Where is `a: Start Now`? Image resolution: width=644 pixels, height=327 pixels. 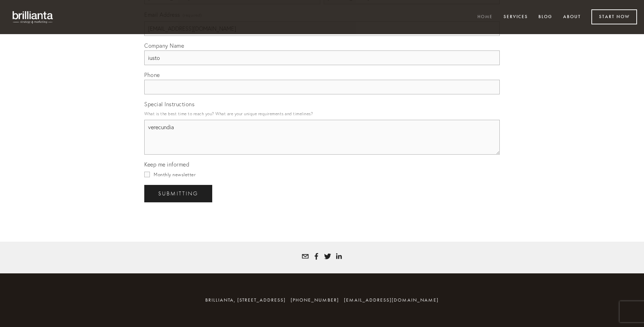
a: Start Now is located at coordinates (614, 17).